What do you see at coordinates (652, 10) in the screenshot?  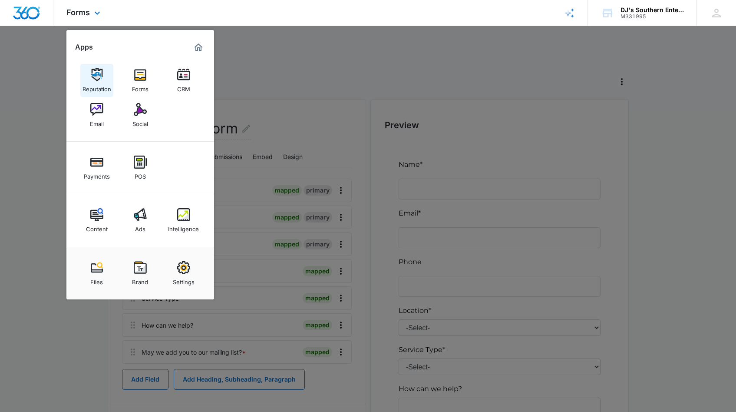 I see `div: account name` at bounding box center [652, 10].